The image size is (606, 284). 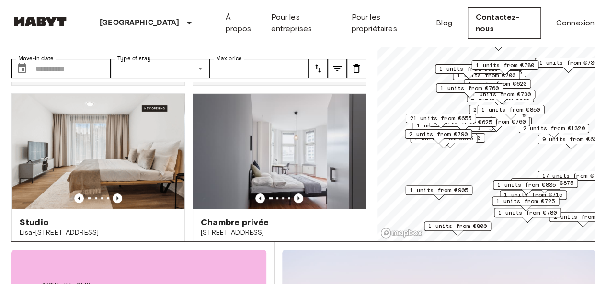 What do you see at coordinates (22, 68) in the screenshot?
I see `button: Choose date` at bounding box center [22, 68].